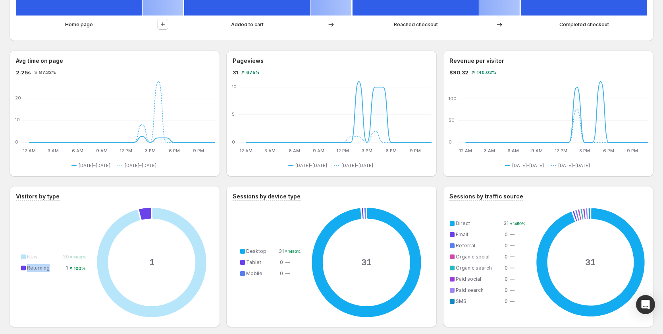 The height and width of the screenshot is (334, 663). Describe the element at coordinates (452, 120) in the screenshot. I see `text: 50` at that location.